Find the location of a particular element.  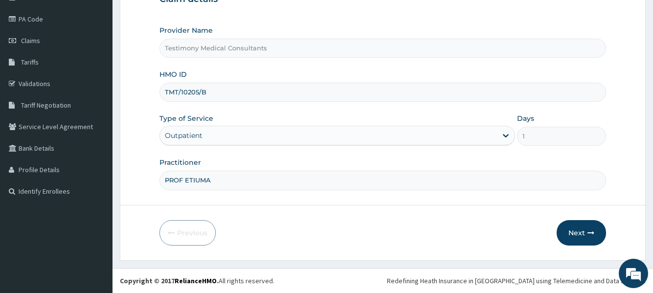

div: Chat with us now is located at coordinates (108, 61).